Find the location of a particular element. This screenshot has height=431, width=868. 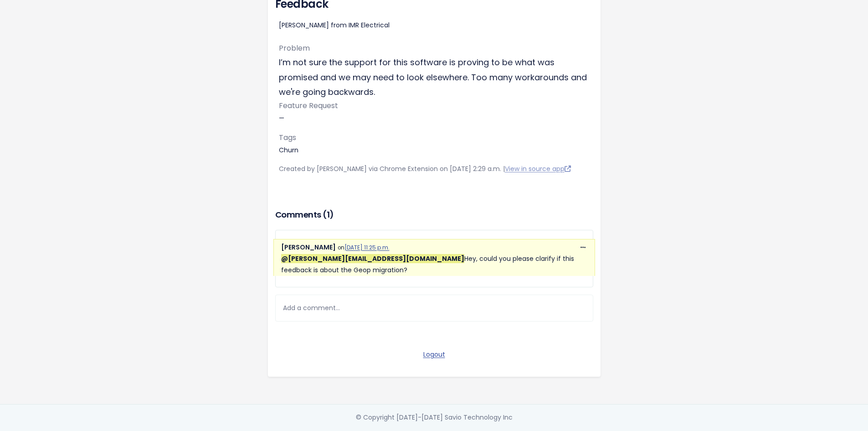

p: Churn is located at coordinates (435, 144).